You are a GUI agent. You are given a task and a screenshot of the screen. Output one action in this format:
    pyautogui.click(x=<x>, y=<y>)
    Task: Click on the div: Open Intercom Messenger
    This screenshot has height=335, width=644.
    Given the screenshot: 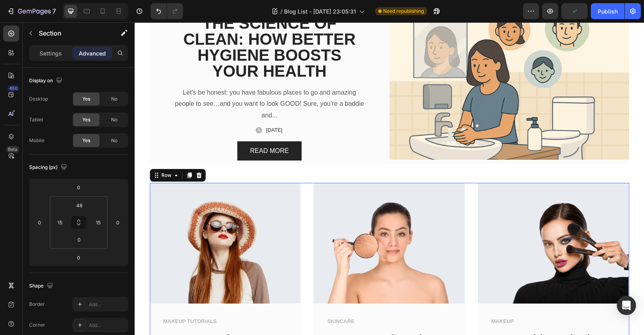 What is the action you would take?
    pyautogui.click(x=626, y=305)
    